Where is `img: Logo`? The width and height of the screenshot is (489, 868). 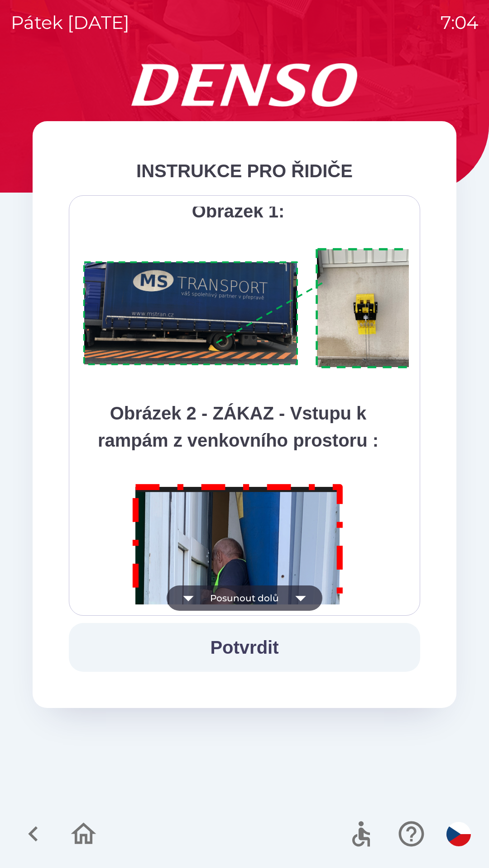
img: Logo is located at coordinates (244, 85).